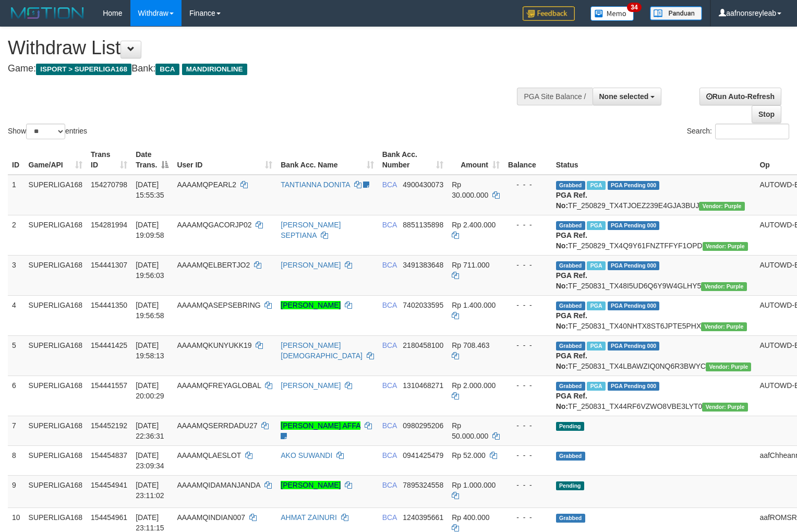  I want to click on a: Stop, so click(766, 114).